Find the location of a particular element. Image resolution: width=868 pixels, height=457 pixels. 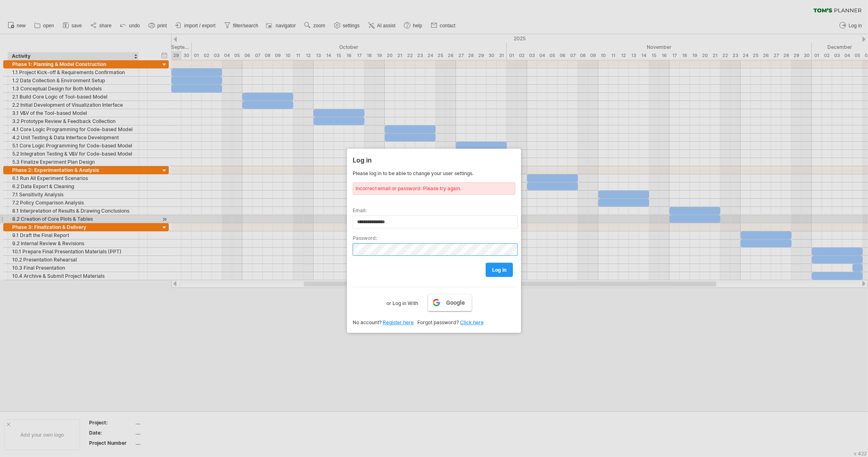

div: Log in is located at coordinates (434, 160).